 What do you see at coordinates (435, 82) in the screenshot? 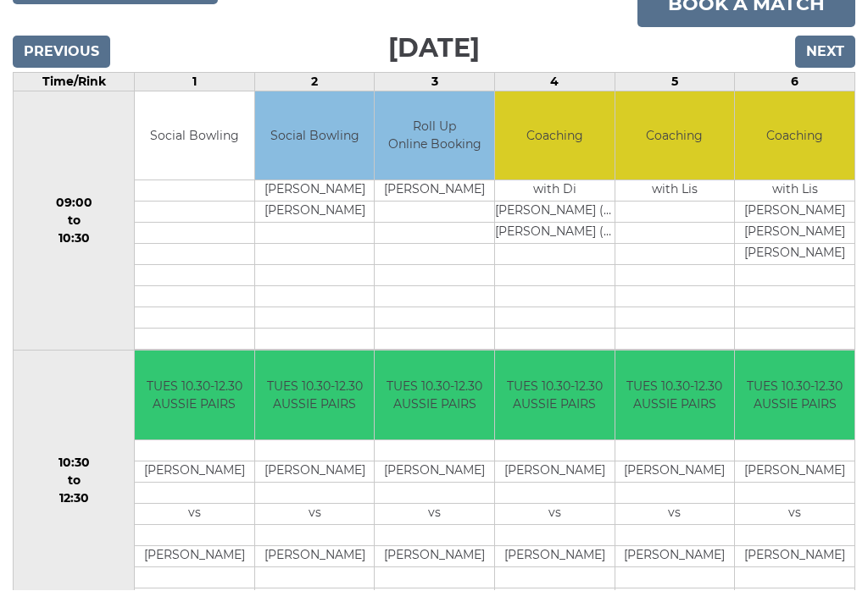
I see `td: 3` at bounding box center [435, 82].